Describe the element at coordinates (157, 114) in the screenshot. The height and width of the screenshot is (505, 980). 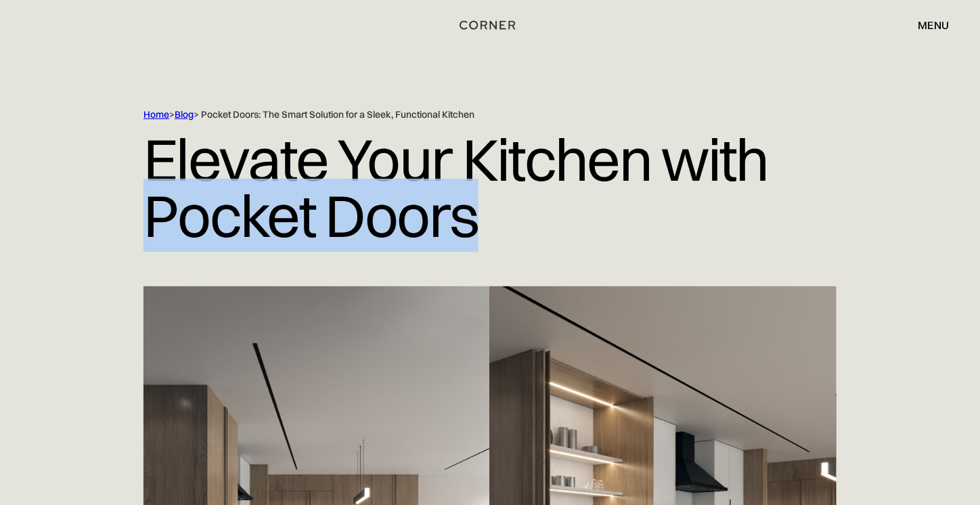
I see `a: Home` at that location.